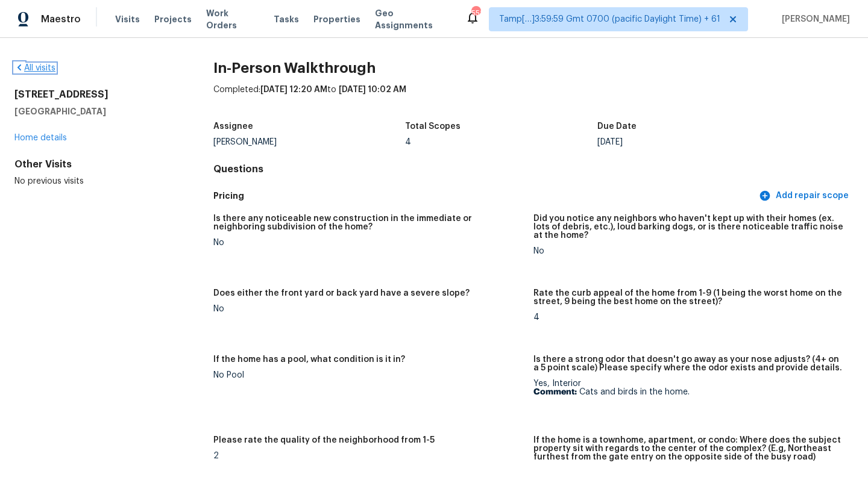  What do you see at coordinates (617, 126) in the screenshot?
I see `h5: Due Date` at bounding box center [617, 126].